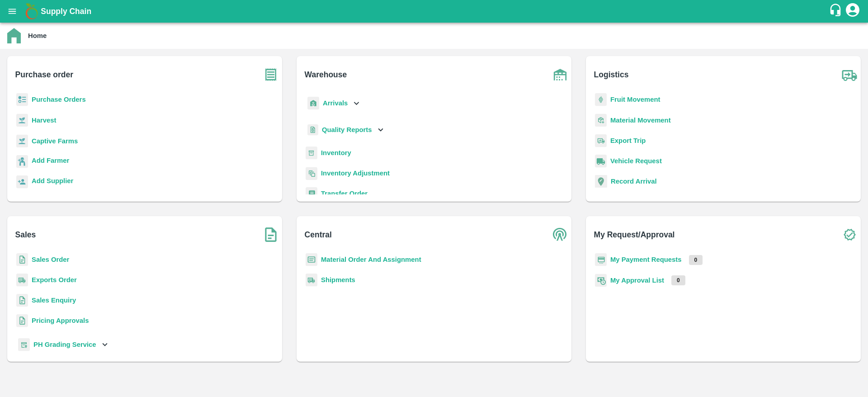  Describe the element at coordinates (336, 153) in the screenshot. I see `a: Inventory` at that location.